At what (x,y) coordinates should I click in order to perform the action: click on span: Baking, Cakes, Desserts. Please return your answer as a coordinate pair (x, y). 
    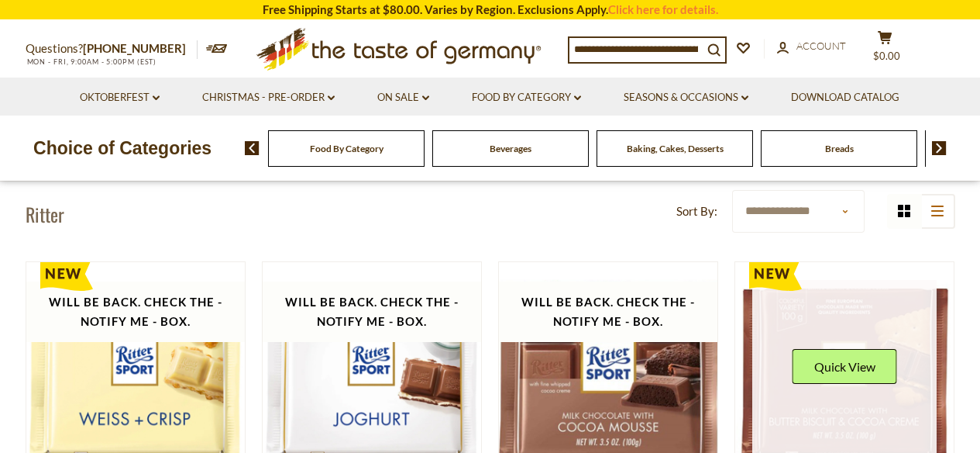
    Looking at the image, I should click on (675, 148).